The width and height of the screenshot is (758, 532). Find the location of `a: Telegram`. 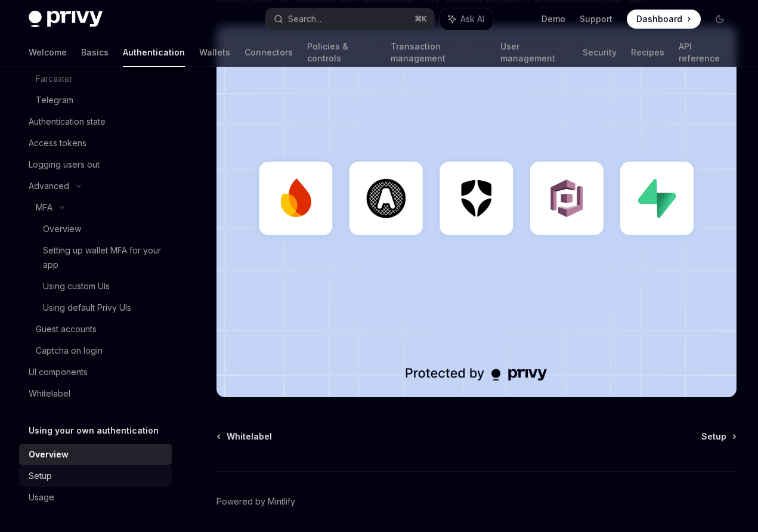

a: Telegram is located at coordinates (95, 100).